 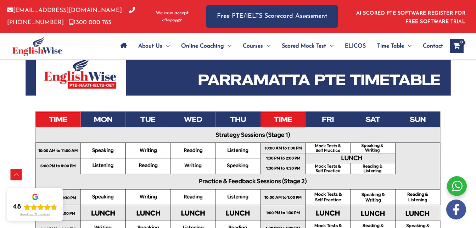 What do you see at coordinates (172, 20) in the screenshot?
I see `img: Afterpay-Logo` at bounding box center [172, 20].